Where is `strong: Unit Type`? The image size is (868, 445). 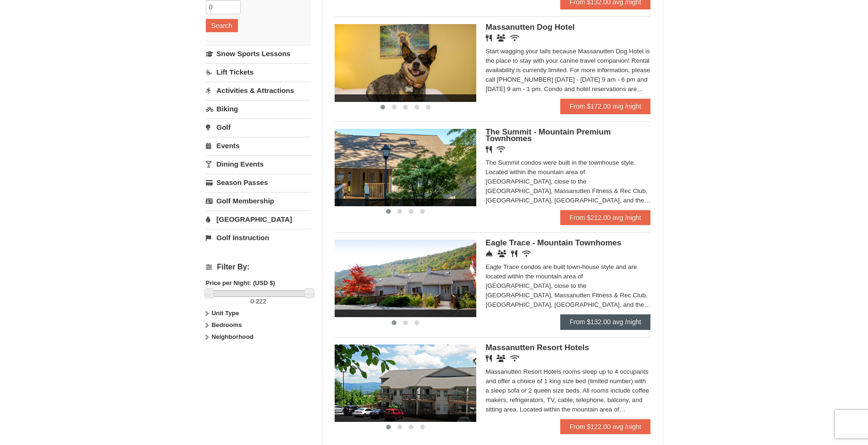 strong: Unit Type is located at coordinates (225, 313).